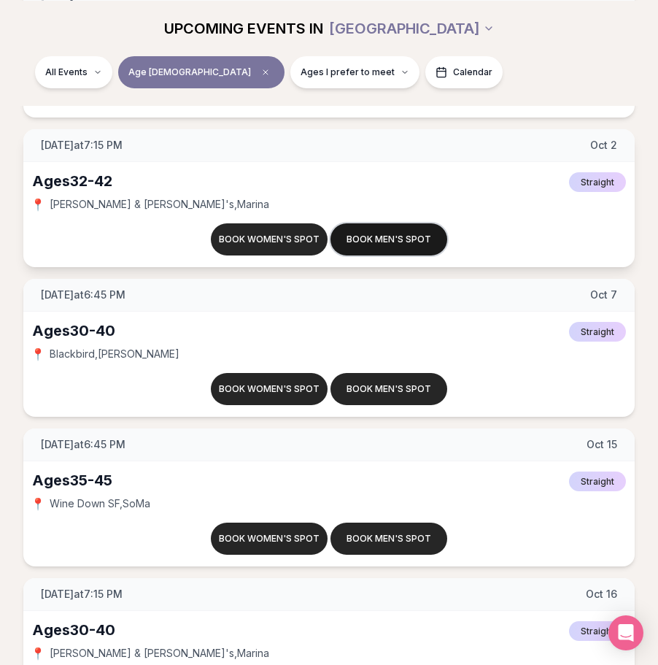  I want to click on button: Ages I prefer to meet, so click(355, 72).